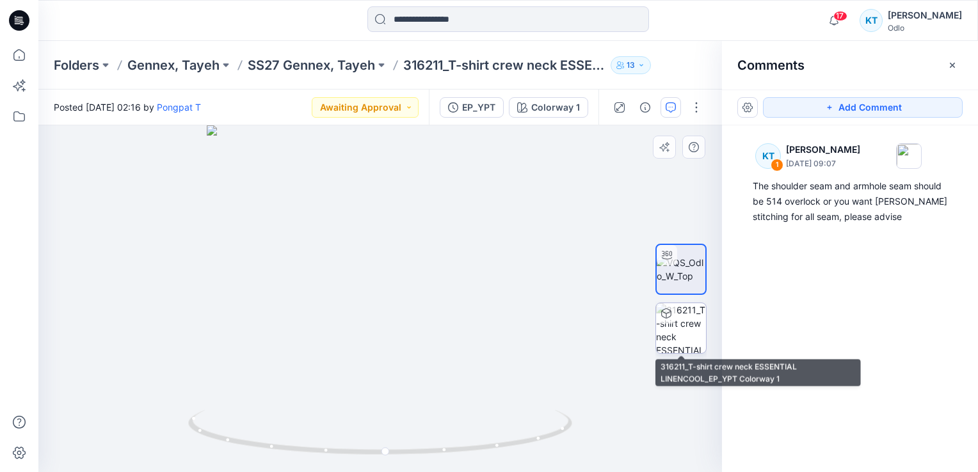 This screenshot has height=472, width=978. What do you see at coordinates (311, 65) in the screenshot?
I see `p: SS27 Gennex, Tayeh` at bounding box center [311, 65].